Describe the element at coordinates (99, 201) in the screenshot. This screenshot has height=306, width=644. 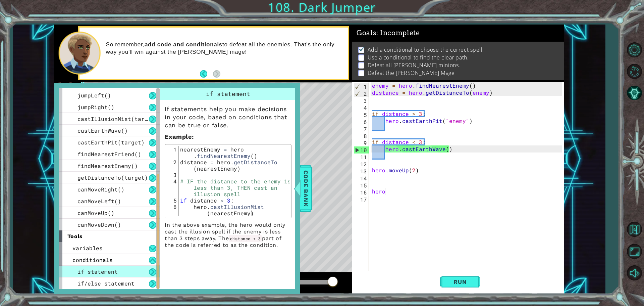
I see `span: canMoveLeft()` at that location.